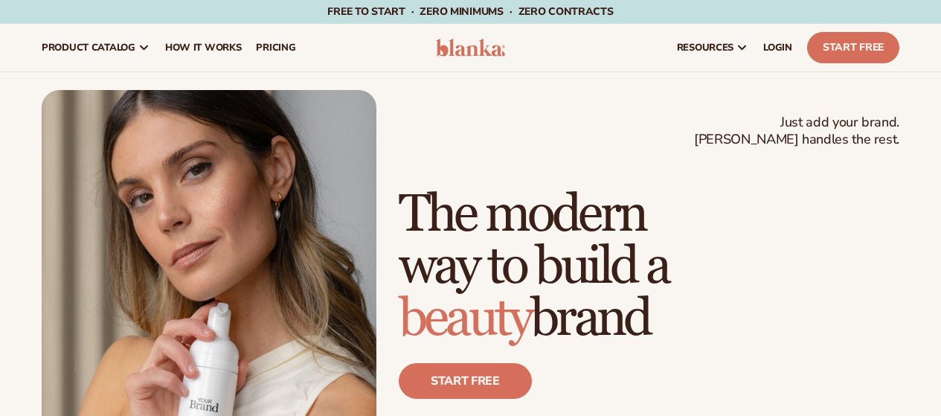  What do you see at coordinates (471, 48) in the screenshot?
I see `img: logo` at bounding box center [471, 48].